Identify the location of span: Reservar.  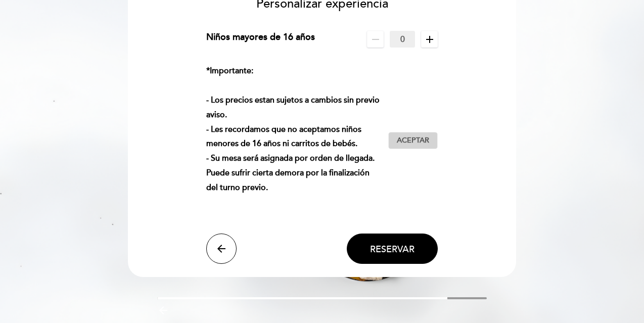
(392, 249).